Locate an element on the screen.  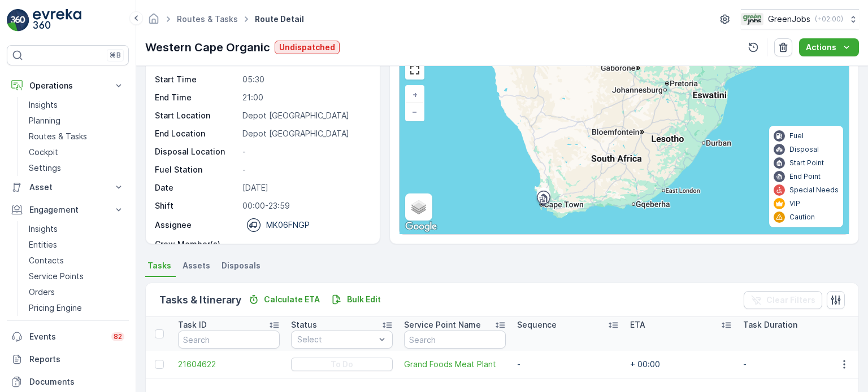
p: Routes & Tasks is located at coordinates (58, 136).